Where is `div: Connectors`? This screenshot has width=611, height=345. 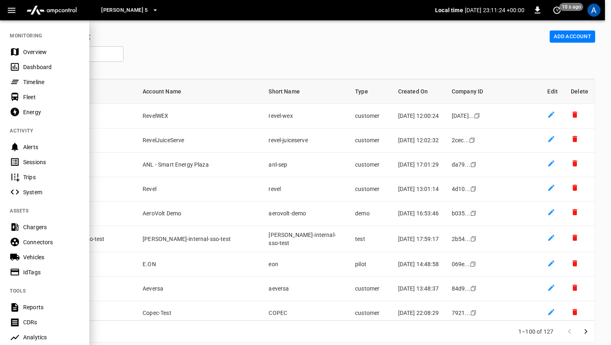
div: Connectors is located at coordinates (51, 242).